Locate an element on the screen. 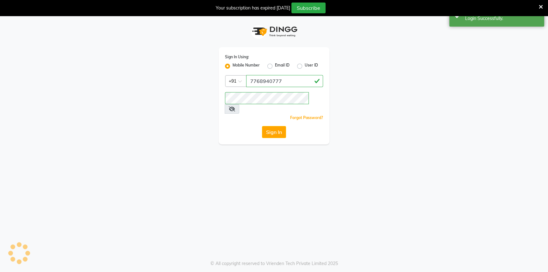 The height and width of the screenshot is (272, 548). label: Sign In Using: is located at coordinates (237, 57).